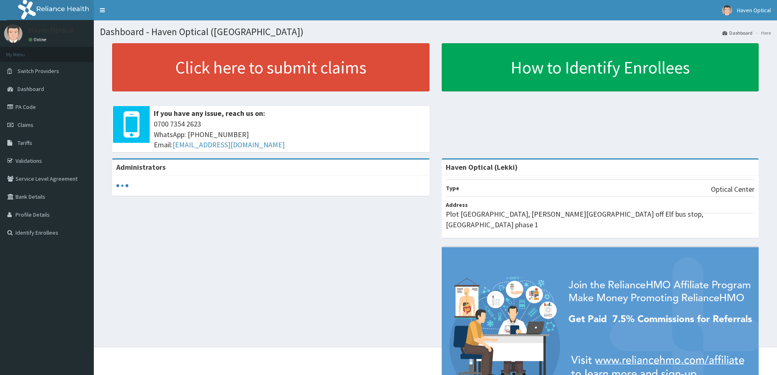 The image size is (777, 375). Describe the element at coordinates (737, 33) in the screenshot. I see `a: Dashboard` at that location.